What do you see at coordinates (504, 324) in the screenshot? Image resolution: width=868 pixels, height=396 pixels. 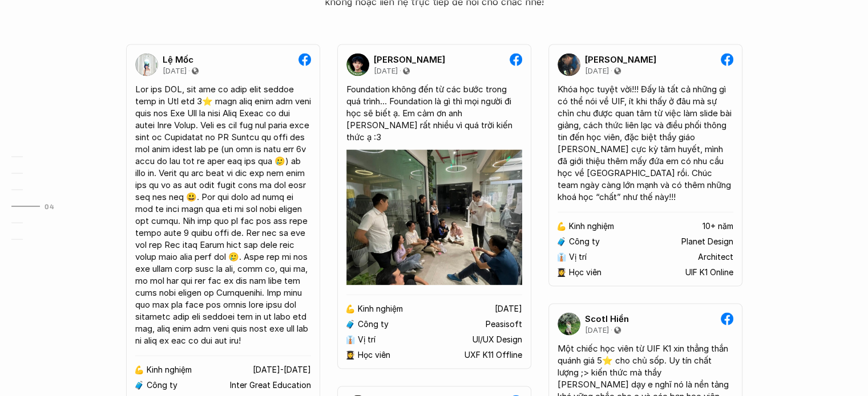 I see `p: Peasisoft` at bounding box center [504, 324].